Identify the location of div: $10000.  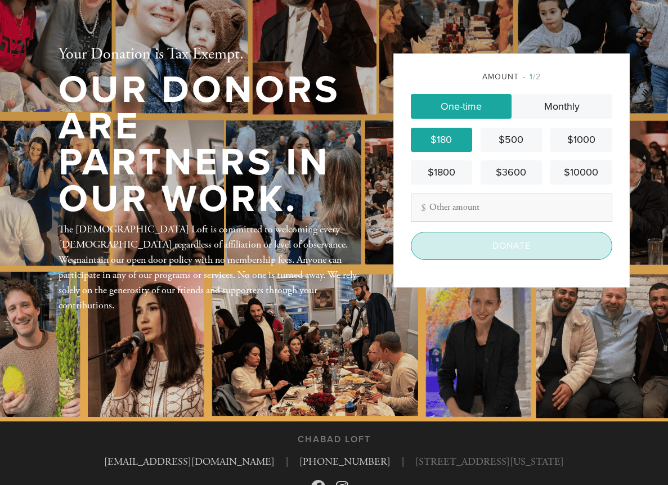
(581, 172).